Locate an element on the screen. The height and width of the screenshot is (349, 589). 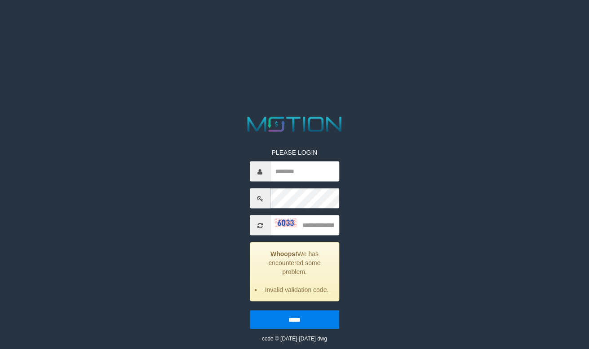
li: Invalid validation code. is located at coordinates (296, 290).